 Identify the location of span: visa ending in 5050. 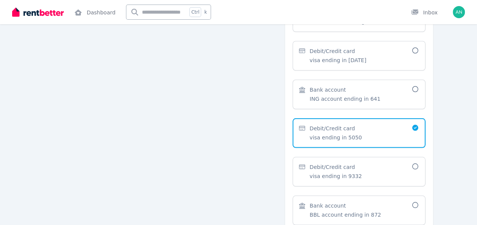
(336, 138).